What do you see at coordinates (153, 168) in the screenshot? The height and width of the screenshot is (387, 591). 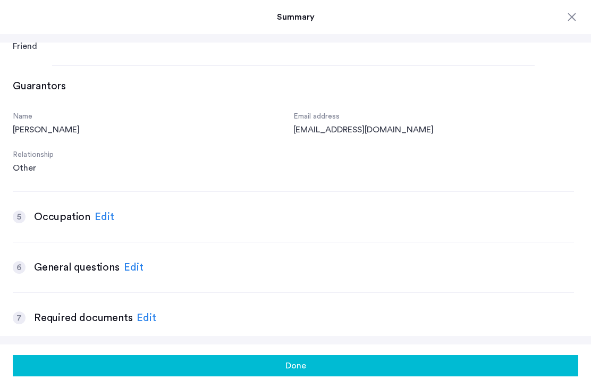 I see `div: Other` at bounding box center [153, 168].